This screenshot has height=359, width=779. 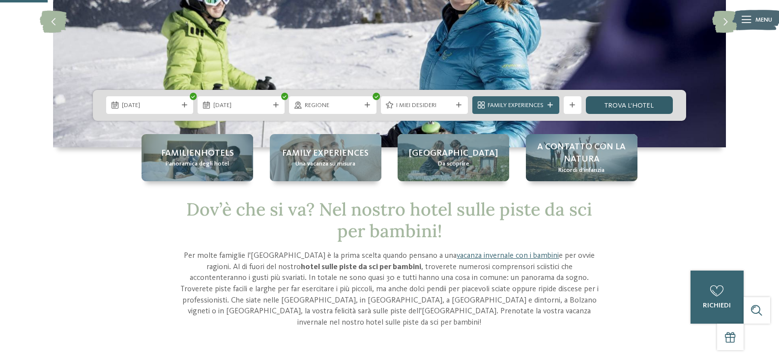 What do you see at coordinates (424, 106) in the screenshot?
I see `span: I miei desideri` at bounding box center [424, 106].